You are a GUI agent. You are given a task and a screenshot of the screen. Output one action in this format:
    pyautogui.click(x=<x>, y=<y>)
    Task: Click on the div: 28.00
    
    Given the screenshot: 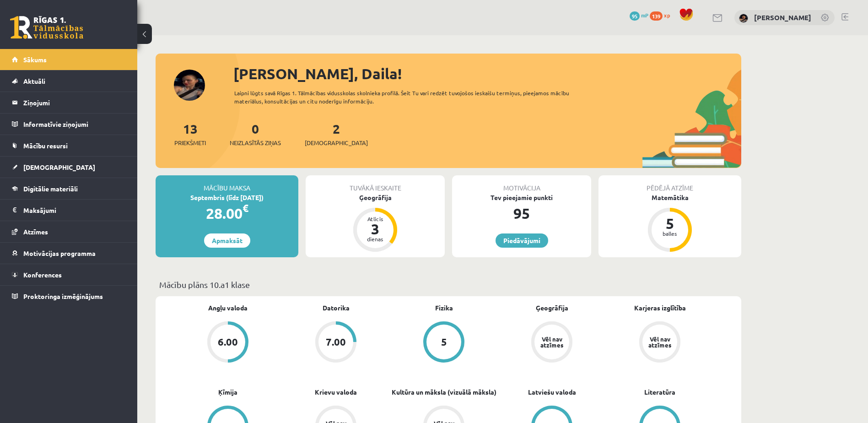 What is the action you would take?
    pyautogui.click(x=227, y=213)
    